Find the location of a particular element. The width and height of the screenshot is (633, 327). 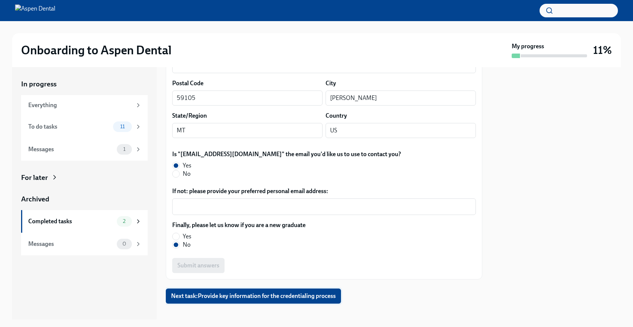

label: If not: please provide your preferred personal email address: is located at coordinates (324, 191).